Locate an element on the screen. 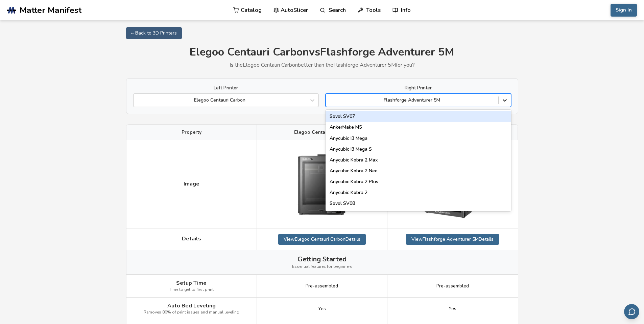 The width and height of the screenshot is (644, 324). div: Anycubic Kobra 2 Plus is located at coordinates (418, 182).